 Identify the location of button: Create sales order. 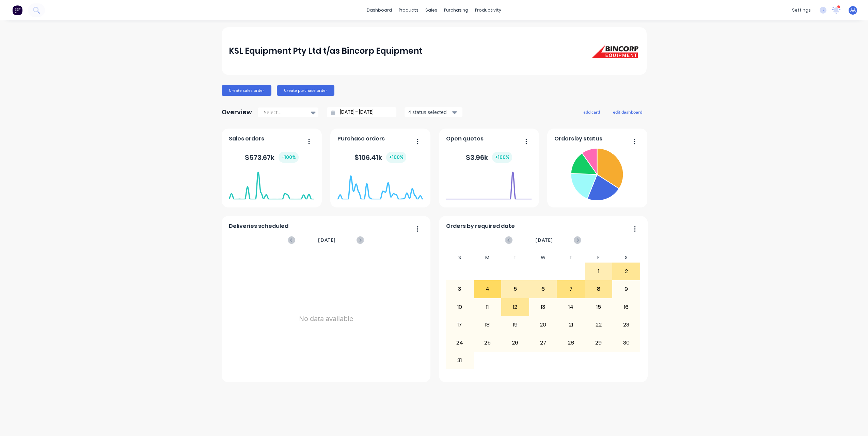
(246, 91).